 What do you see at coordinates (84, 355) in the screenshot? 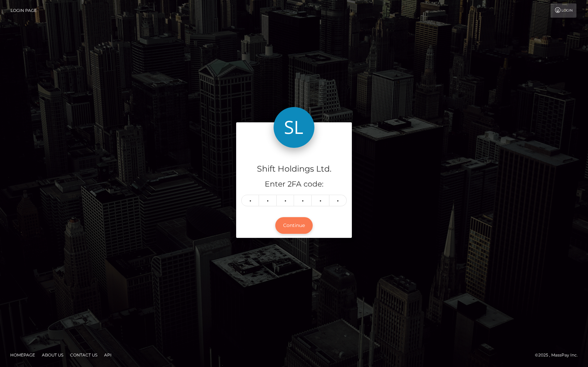
I see `a: Contact Us` at bounding box center [84, 355].